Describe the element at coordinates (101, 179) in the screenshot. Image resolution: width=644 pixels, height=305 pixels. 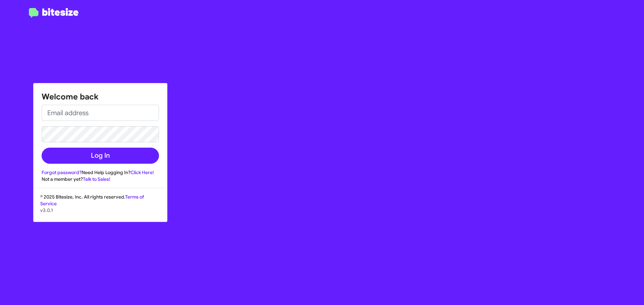
I see `div: Not a member yet?` at that location.